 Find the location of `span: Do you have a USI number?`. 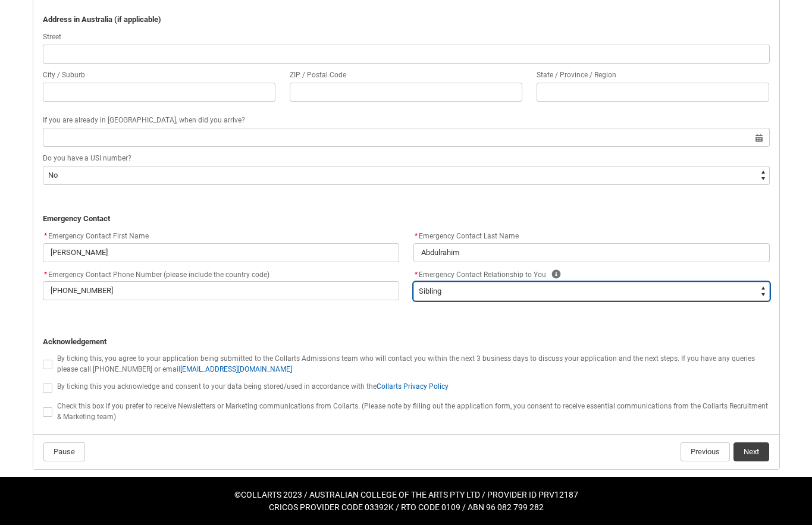

span: Do you have a USI number? is located at coordinates (87, 158).